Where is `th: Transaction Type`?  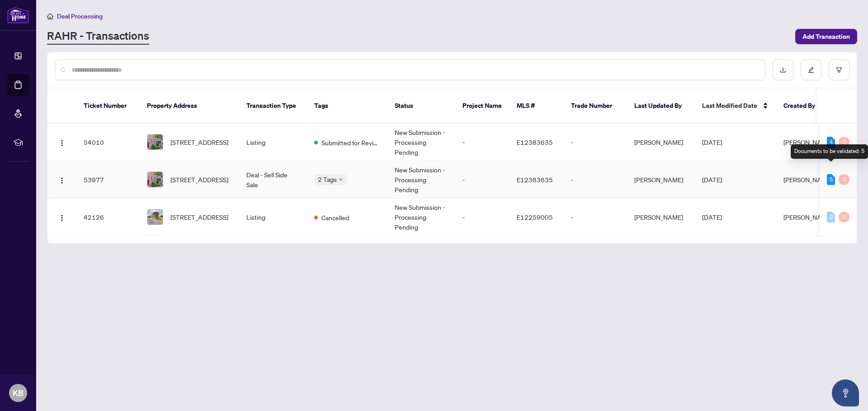
th: Transaction Type is located at coordinates (273, 106).